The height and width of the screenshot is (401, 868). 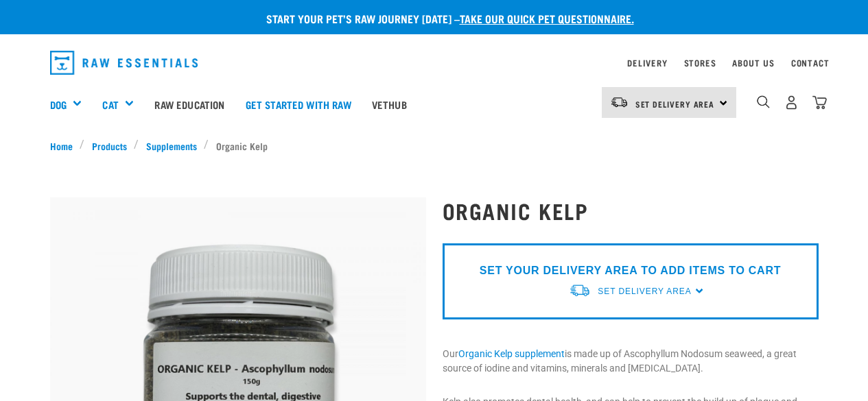 I want to click on a: Vethub, so click(x=389, y=104).